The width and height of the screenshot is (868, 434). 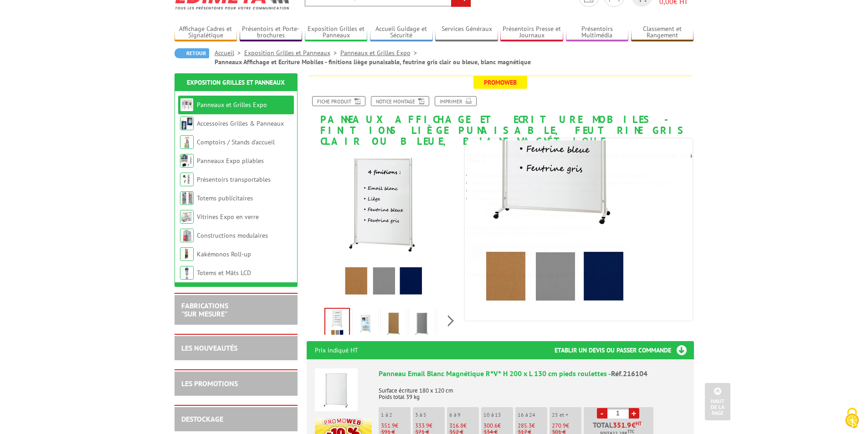 I want to click on p: 16 à 24, so click(x=532, y=415).